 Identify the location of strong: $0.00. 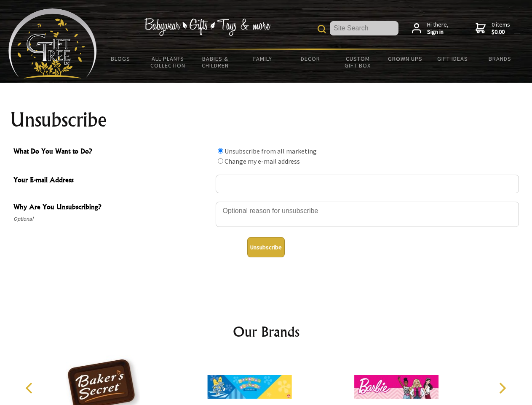
(501, 32).